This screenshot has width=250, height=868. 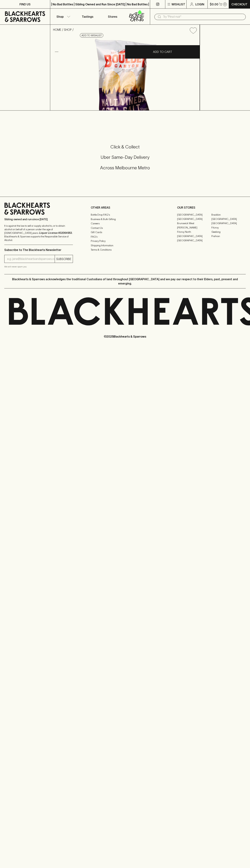 I want to click on a: FAQ's, so click(x=125, y=237).